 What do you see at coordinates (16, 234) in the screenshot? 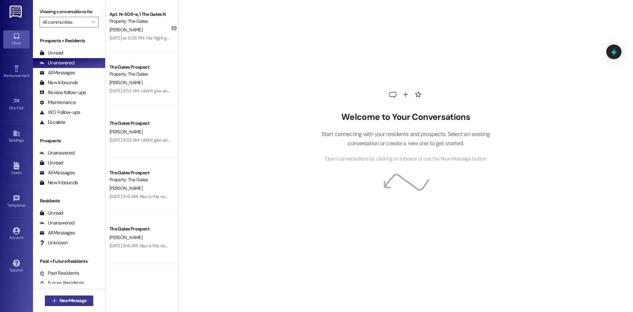
I see `a: Account` at bounding box center [16, 234].